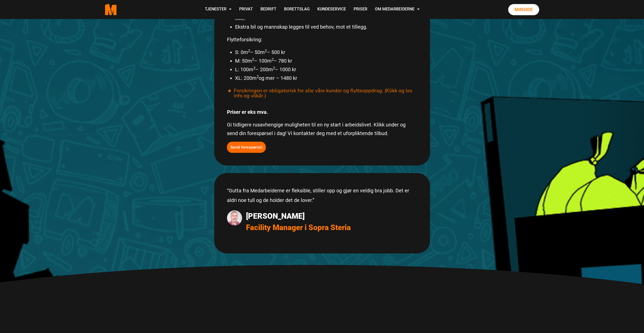 The height and width of the screenshot is (333, 644). What do you see at coordinates (326, 78) in the screenshot?
I see `li: XL: 200m og mer – 1480 kr` at bounding box center [326, 78].